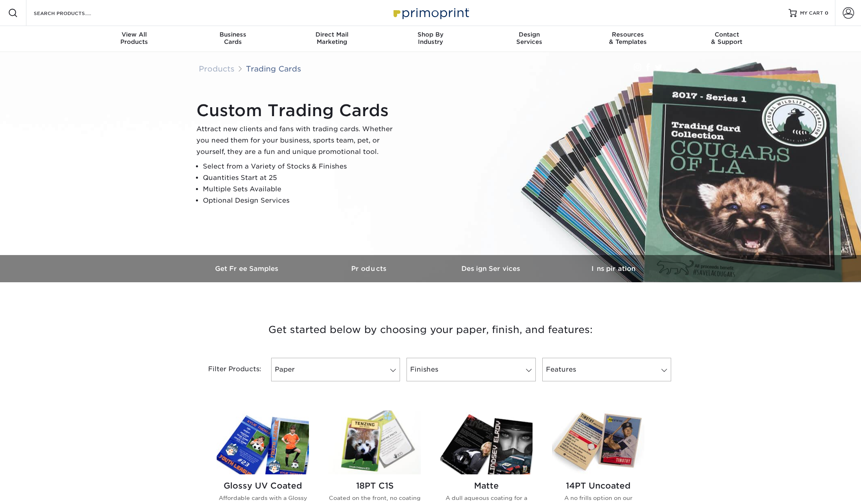 The image size is (861, 504). I want to click on span: Business, so click(233, 34).